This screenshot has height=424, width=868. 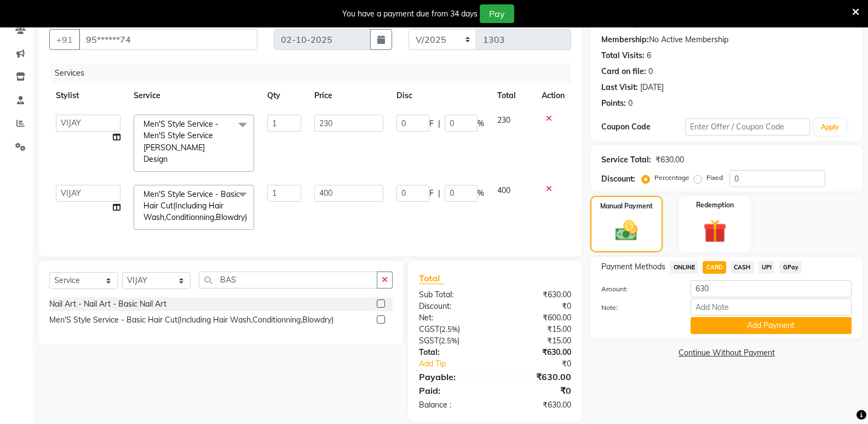 I want to click on label: Percentage, so click(x=672, y=178).